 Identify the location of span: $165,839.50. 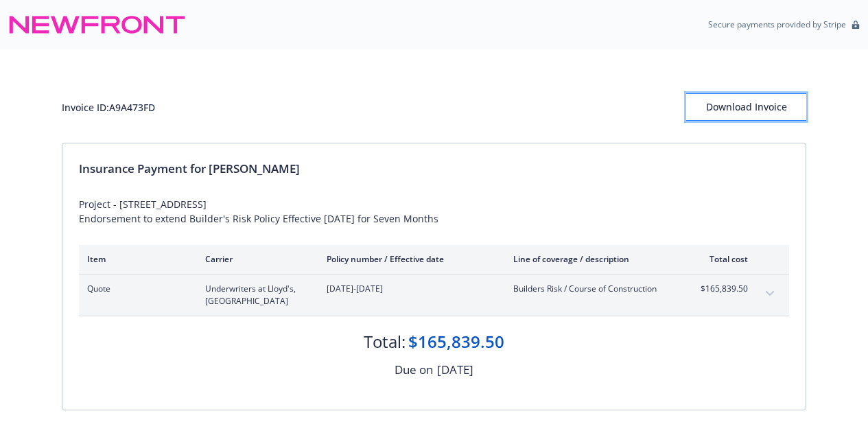
(722, 289).